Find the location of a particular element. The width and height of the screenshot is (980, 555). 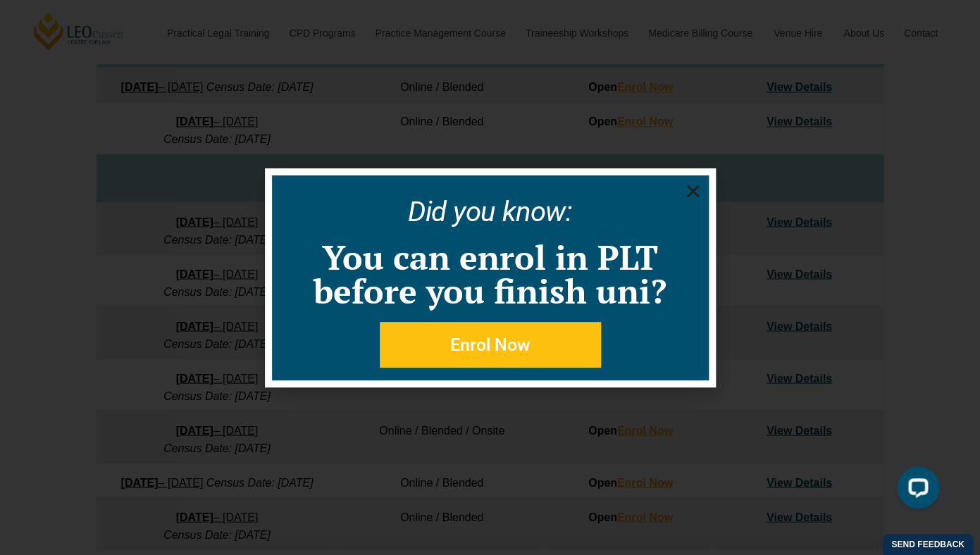

button: Open LiveChat chat widget is located at coordinates (33, 27).